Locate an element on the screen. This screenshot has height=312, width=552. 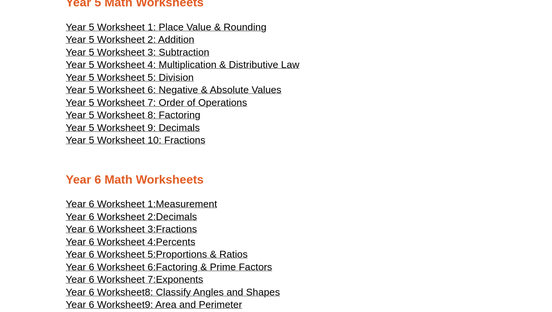
span: Proportions & Ratios is located at coordinates (202, 254).